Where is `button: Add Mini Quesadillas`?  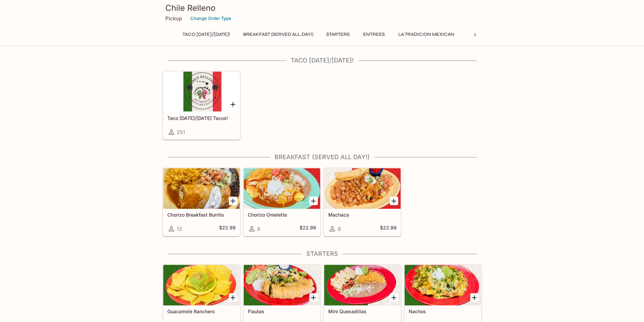 button: Add Mini Quesadillas is located at coordinates (394, 297).